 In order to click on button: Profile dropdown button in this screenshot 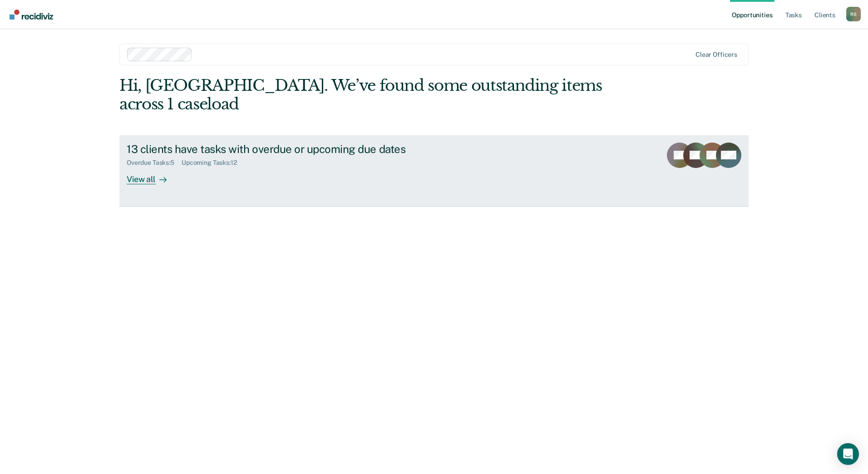, I will do `click(853, 14)`.